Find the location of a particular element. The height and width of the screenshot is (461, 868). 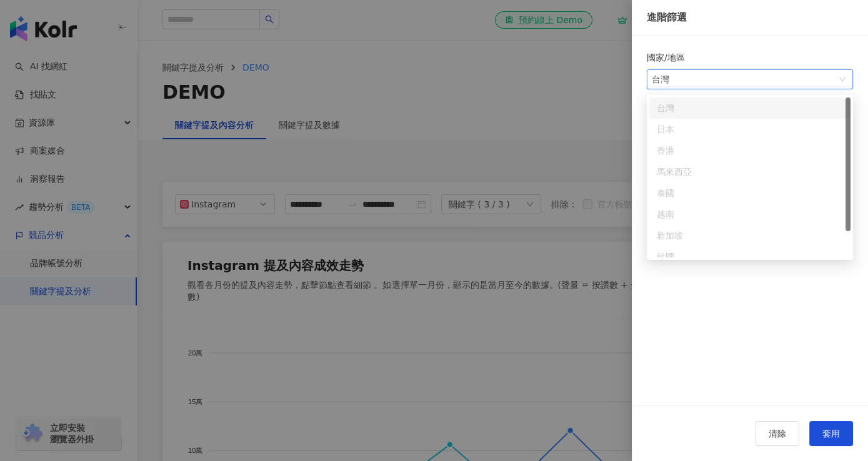

div: 泰國 is located at coordinates (677, 193).